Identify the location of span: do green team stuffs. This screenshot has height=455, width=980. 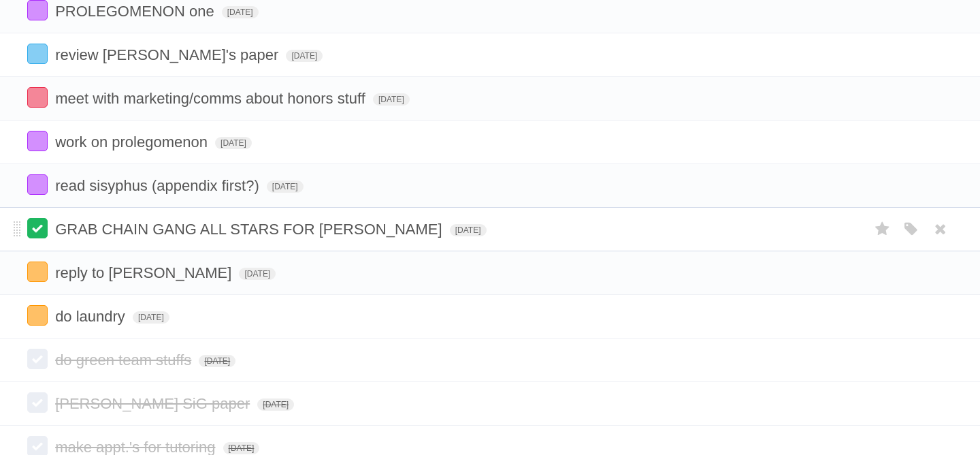
(125, 359).